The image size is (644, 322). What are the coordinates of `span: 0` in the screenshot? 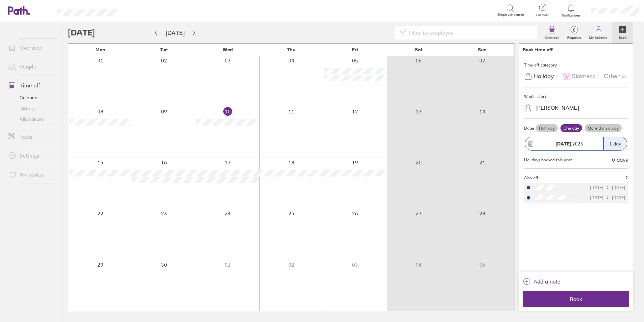 It's located at (573, 30).